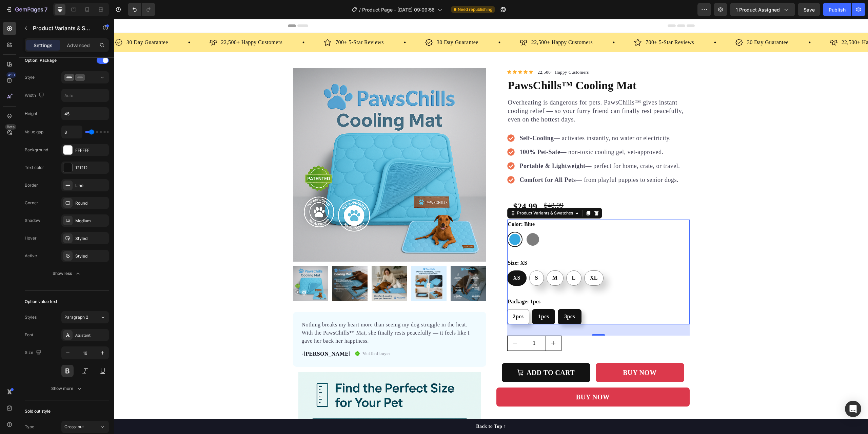 Image resolution: width=868 pixels, height=434 pixels. Describe the element at coordinates (439, 186) in the screenshot. I see `div: $48.99` at that location.